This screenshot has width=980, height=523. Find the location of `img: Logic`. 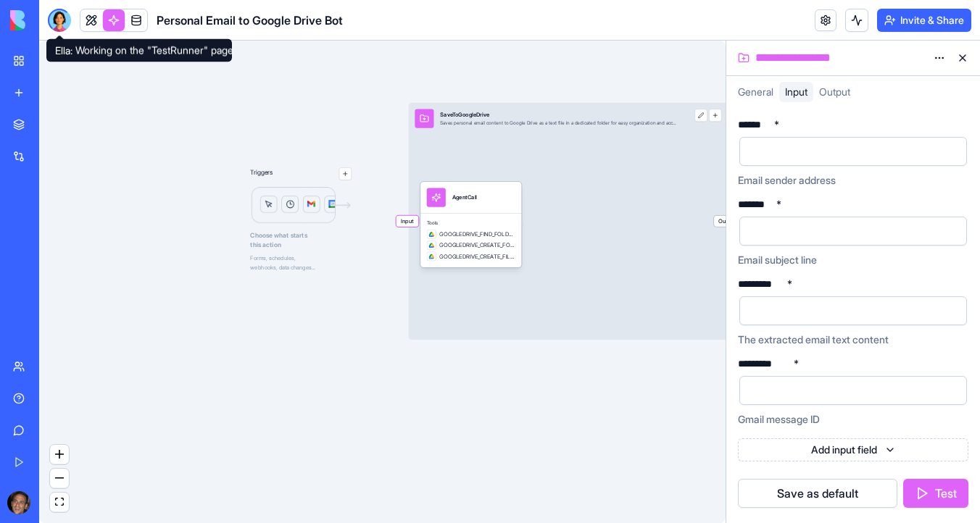

img: Logic is located at coordinates (301, 205).